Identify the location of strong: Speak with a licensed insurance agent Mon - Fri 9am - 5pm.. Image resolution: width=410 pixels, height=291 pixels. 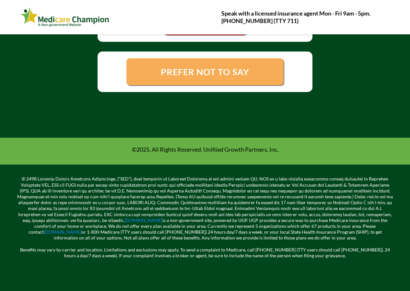
(296, 13).